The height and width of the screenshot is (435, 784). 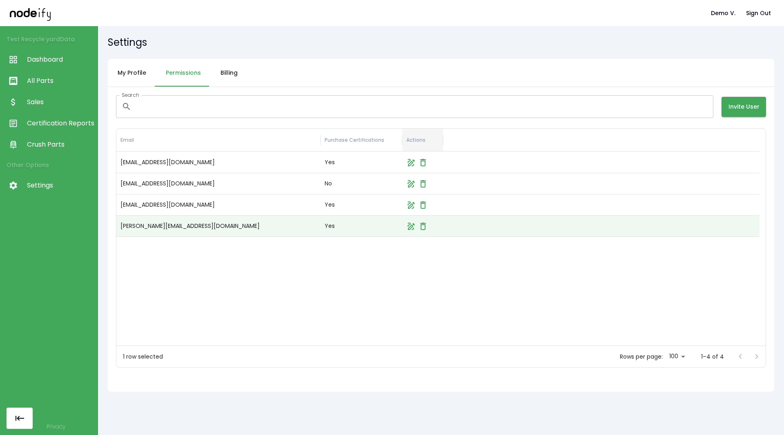 I want to click on div: 1 row selected, so click(x=143, y=356).